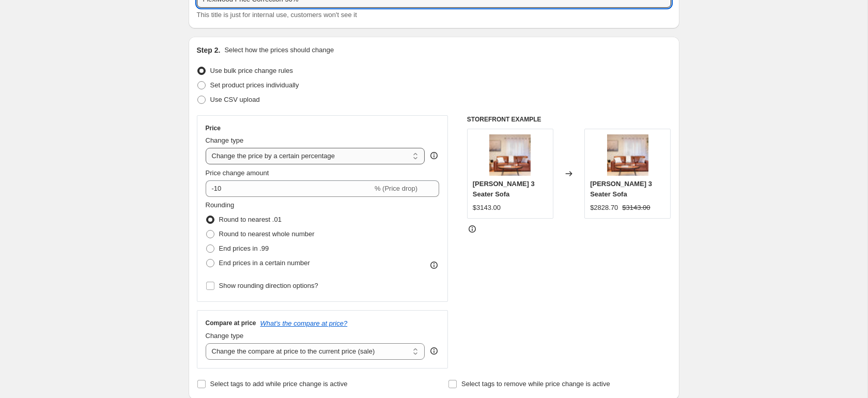 Image resolution: width=868 pixels, height=398 pixels. What do you see at coordinates (250, 219) in the screenshot?
I see `span: Round to nearest .01` at bounding box center [250, 219].